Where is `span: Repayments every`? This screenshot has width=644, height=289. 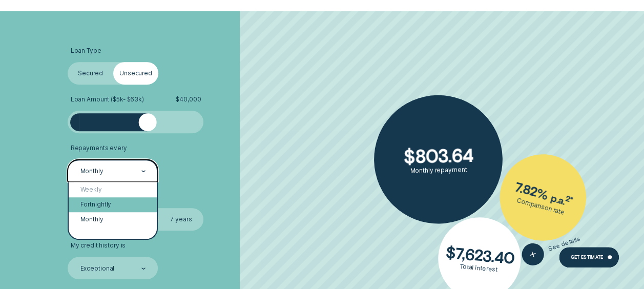
span: Repayments every is located at coordinates (99, 148).